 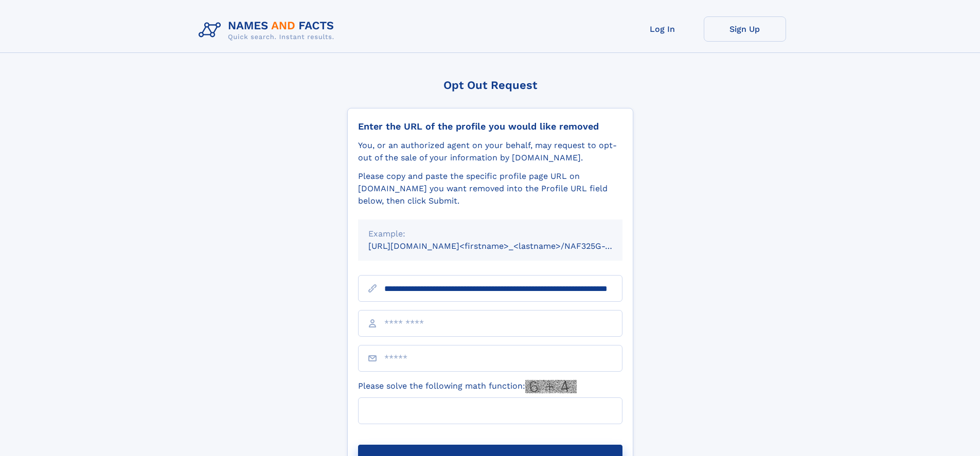 What do you see at coordinates (490, 234) in the screenshot?
I see `div: Example:` at bounding box center [490, 234].